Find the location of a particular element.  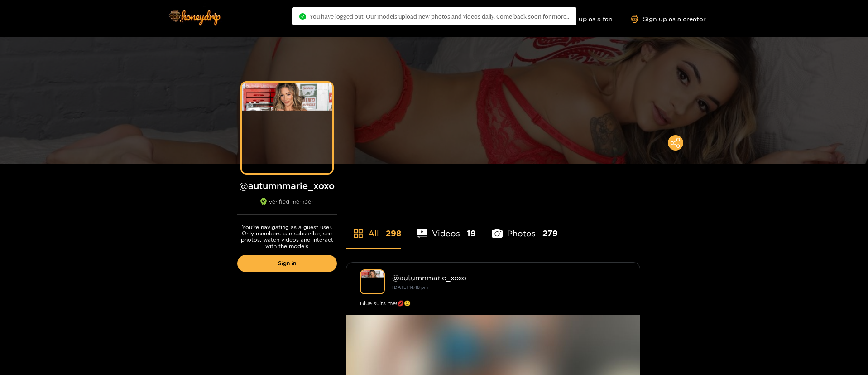

span: appstore is located at coordinates (358, 233).